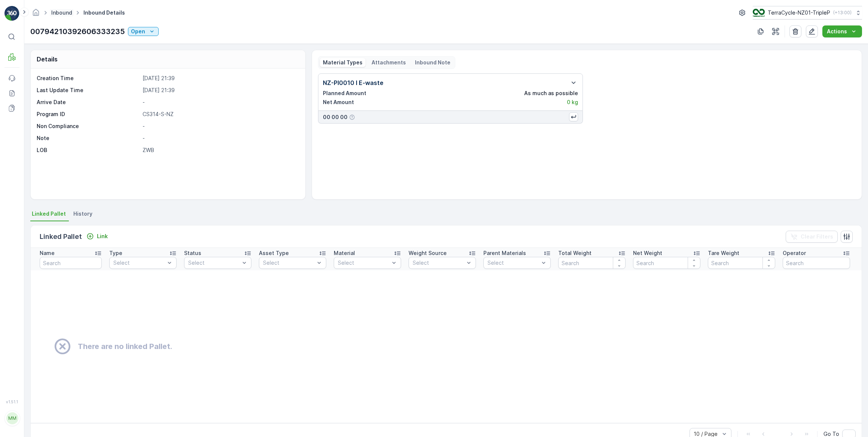 The width and height of the screenshot is (868, 437). Describe the element at coordinates (575, 253) in the screenshot. I see `p: Total Weight` at that location.